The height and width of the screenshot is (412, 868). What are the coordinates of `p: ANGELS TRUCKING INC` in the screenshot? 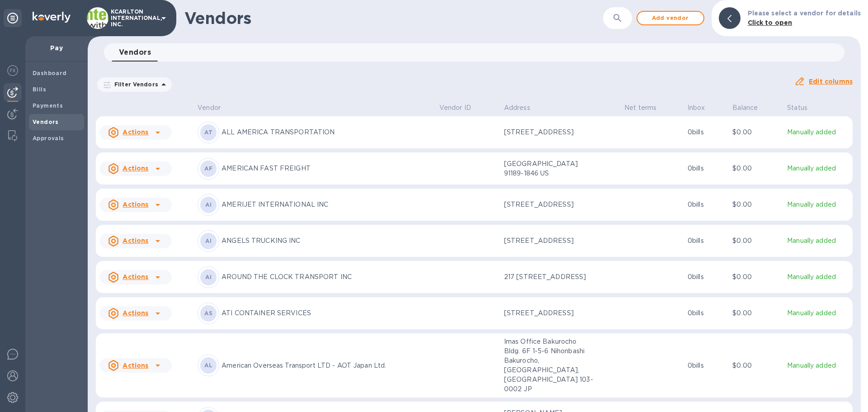 It's located at (327, 240).